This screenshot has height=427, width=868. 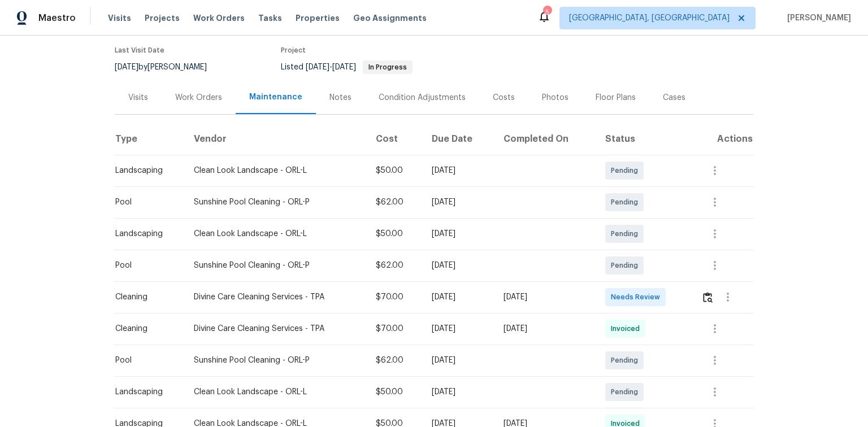 I want to click on div: Condition Adjustments, so click(x=422, y=98).